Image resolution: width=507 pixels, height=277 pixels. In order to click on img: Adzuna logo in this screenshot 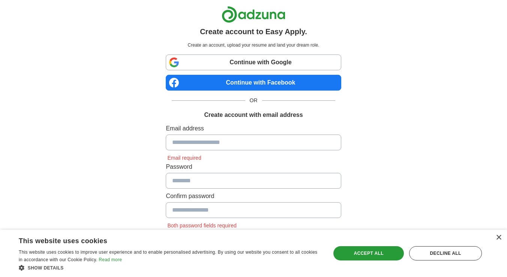, I will do `click(254, 14)`.